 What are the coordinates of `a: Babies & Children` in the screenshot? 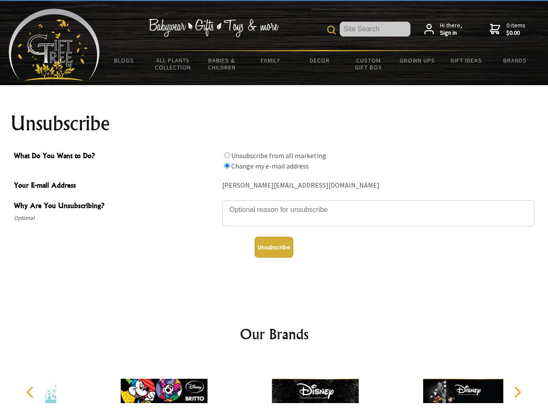 It's located at (222, 64).